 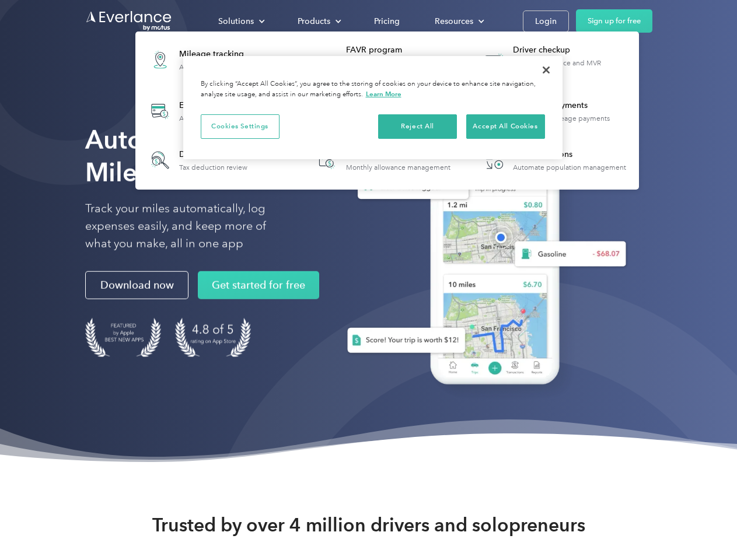 I want to click on a: More information about your privacy, opens in a new tab, so click(x=383, y=94).